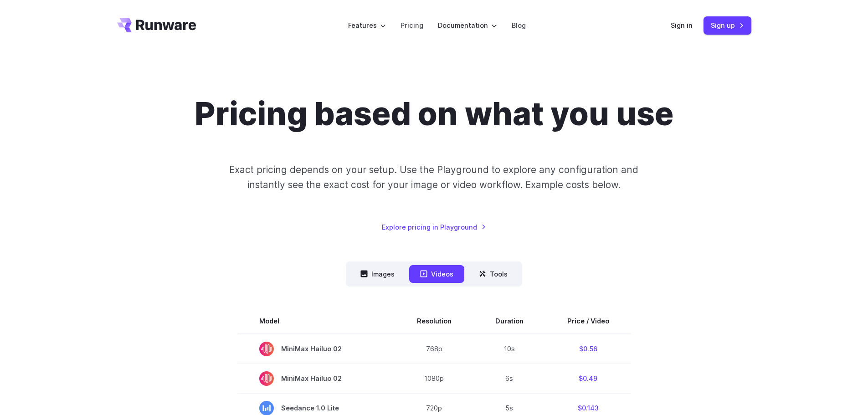  What do you see at coordinates (434, 177) in the screenshot?
I see `p: Exact pricing depends on your setup. Use the Playground to explore any configuration and instantl...` at bounding box center [434, 177].